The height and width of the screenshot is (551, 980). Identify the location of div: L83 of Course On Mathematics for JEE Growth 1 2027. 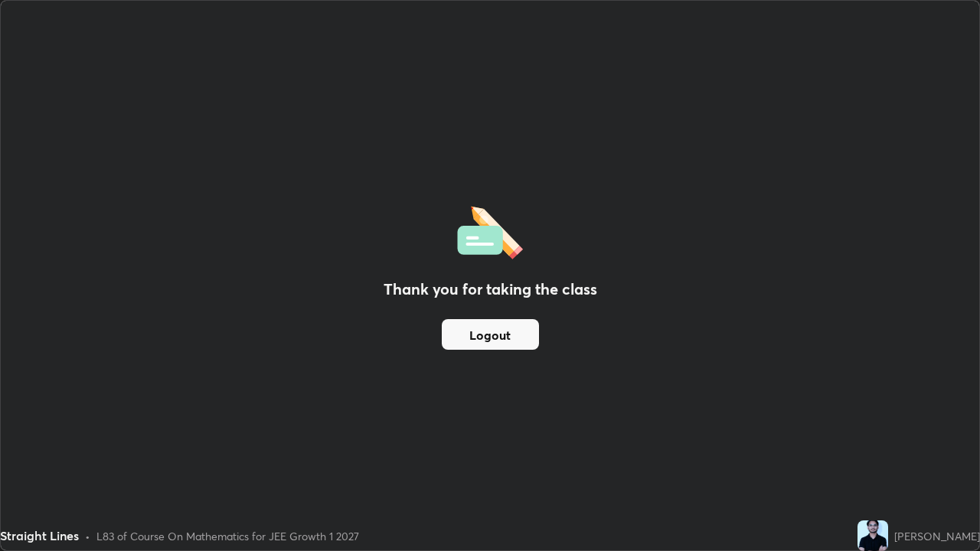
(228, 536).